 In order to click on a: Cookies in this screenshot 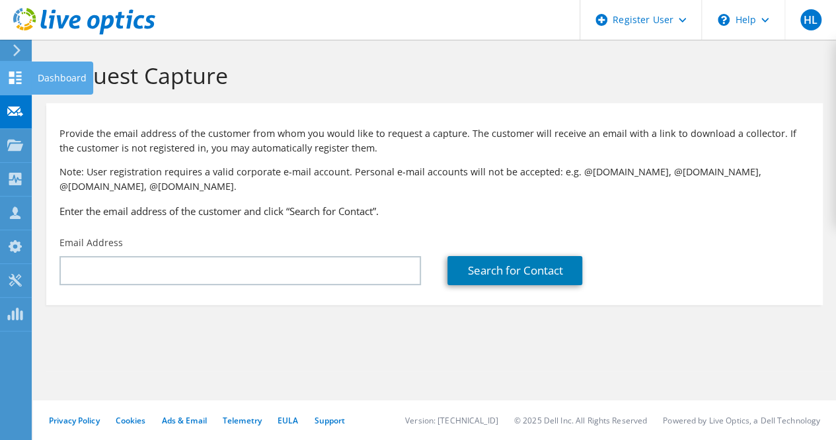, I will do `click(131, 420)`.